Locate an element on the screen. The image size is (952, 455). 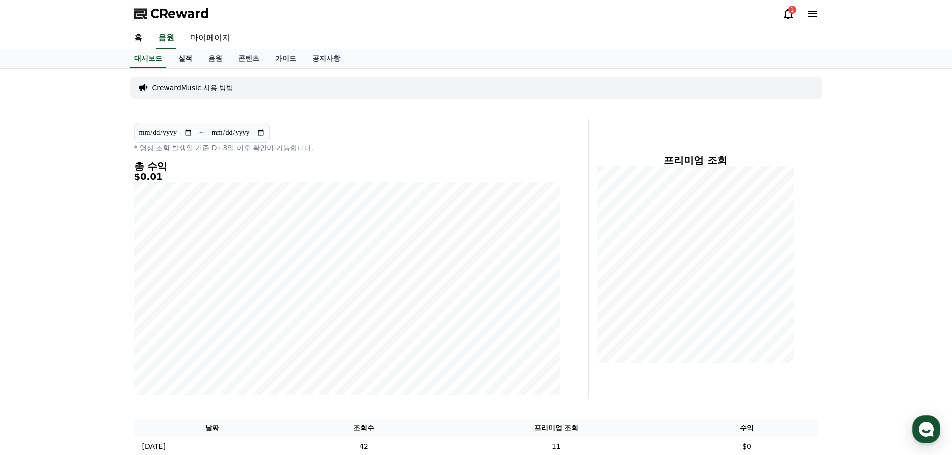
th: 수익 is located at coordinates (747, 428).